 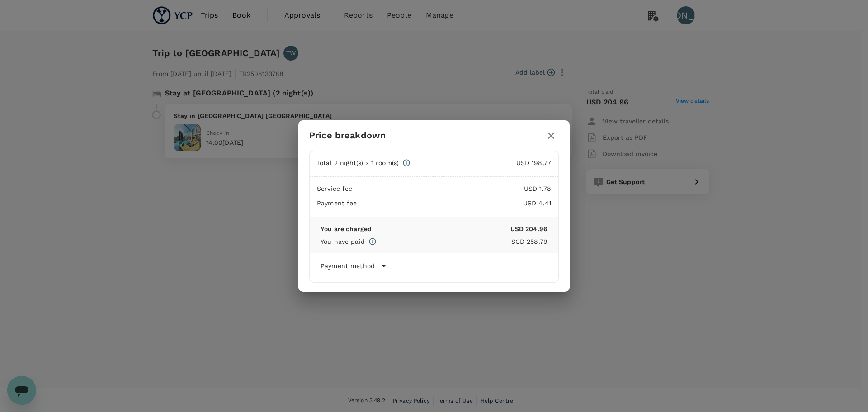 I want to click on p: USD 198.77, so click(x=481, y=163).